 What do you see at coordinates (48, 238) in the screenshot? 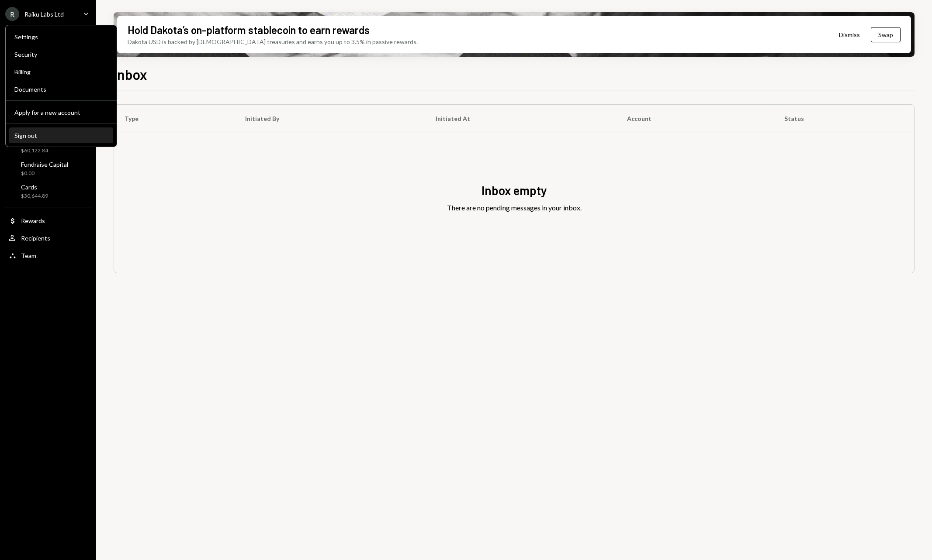
I see `a: Recipients` at bounding box center [48, 238].